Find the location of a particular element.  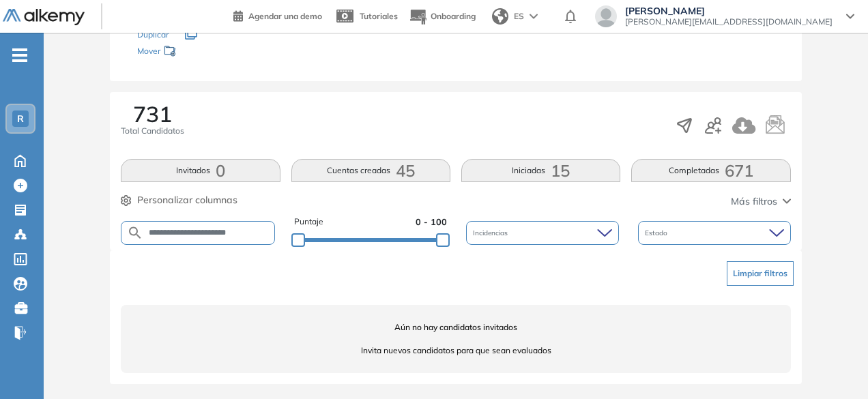

div: Estado is located at coordinates (715, 232).